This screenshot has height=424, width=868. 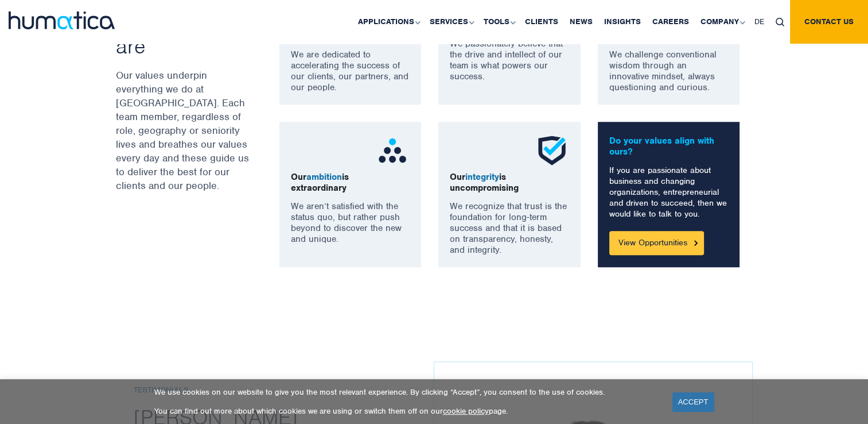 I want to click on img: search_icon, so click(x=779, y=22).